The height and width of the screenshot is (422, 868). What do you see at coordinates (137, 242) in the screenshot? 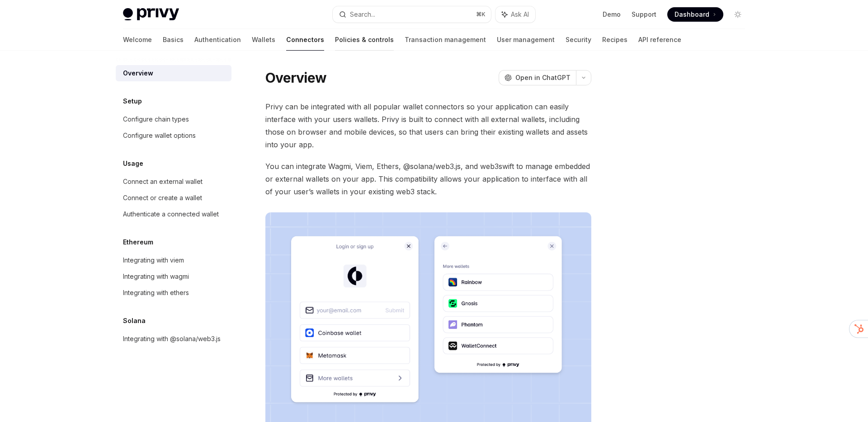
I see `h5: Ethereum` at bounding box center [137, 242].